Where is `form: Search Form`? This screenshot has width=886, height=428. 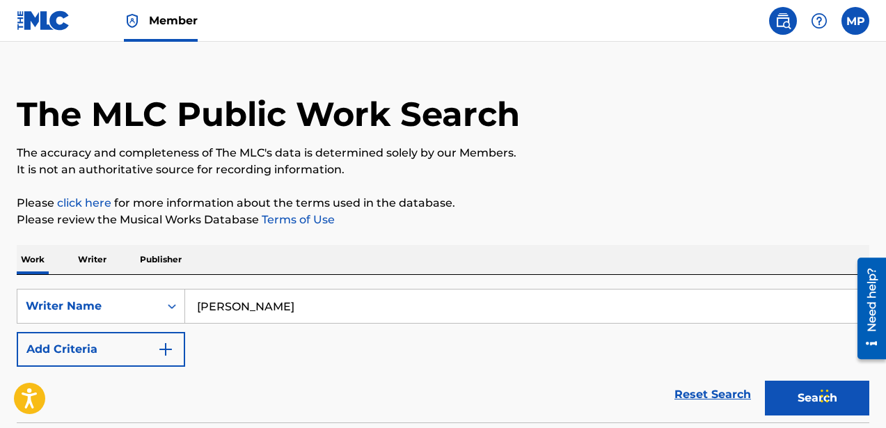
form: Search Form is located at coordinates (443, 356).